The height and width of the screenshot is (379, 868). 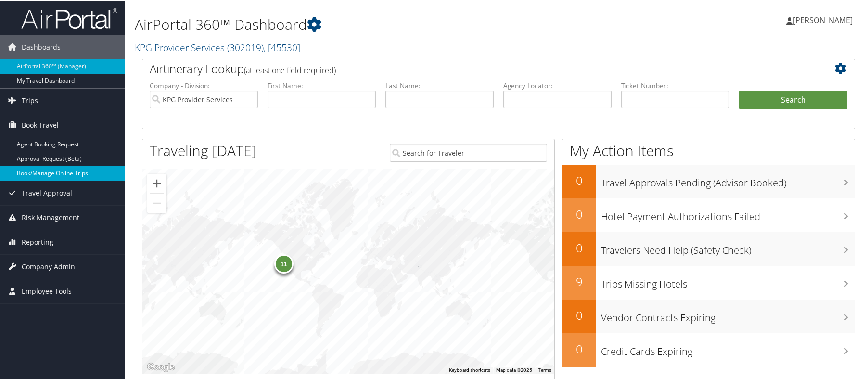 What do you see at coordinates (245, 47) in the screenshot?
I see `span: ( 302019 )` at bounding box center [245, 47].